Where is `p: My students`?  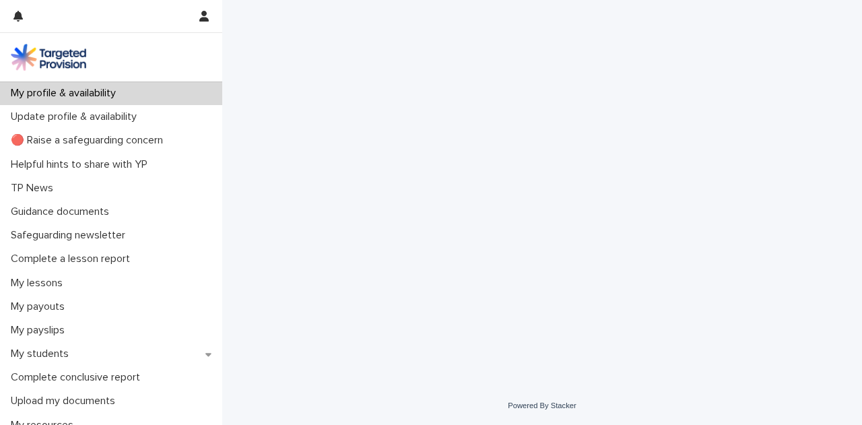
p: My students is located at coordinates (42, 353).